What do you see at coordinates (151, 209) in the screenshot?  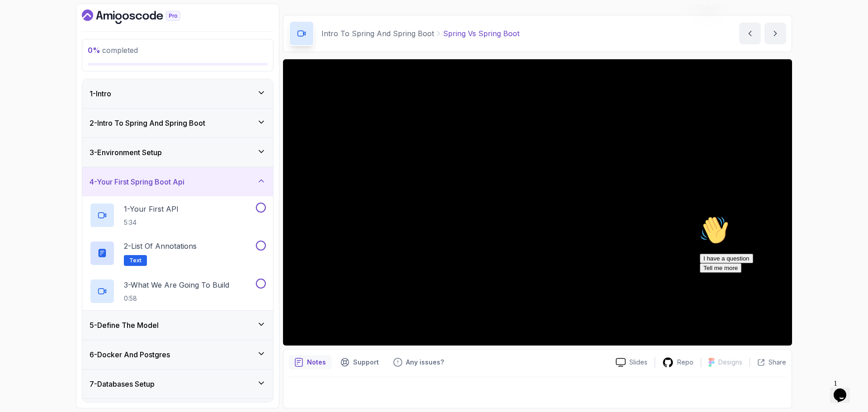 I see `p: 1 - Your First API` at bounding box center [151, 209].